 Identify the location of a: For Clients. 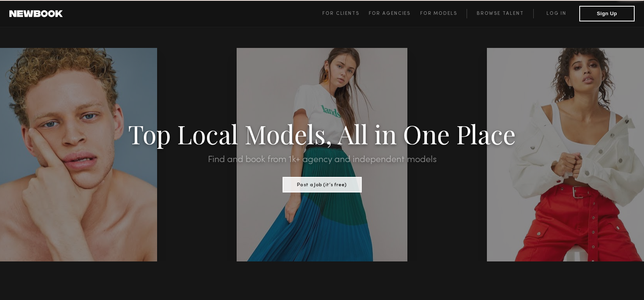
(345, 14).